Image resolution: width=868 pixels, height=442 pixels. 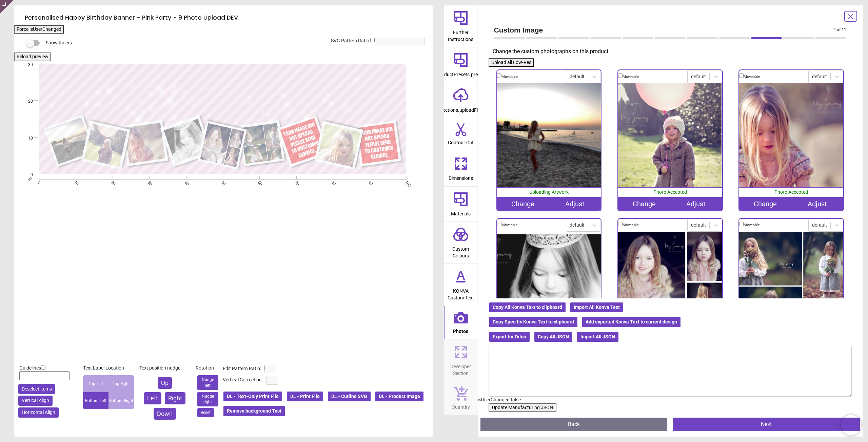 I want to click on button: Developer Section, so click(x=460, y=360).